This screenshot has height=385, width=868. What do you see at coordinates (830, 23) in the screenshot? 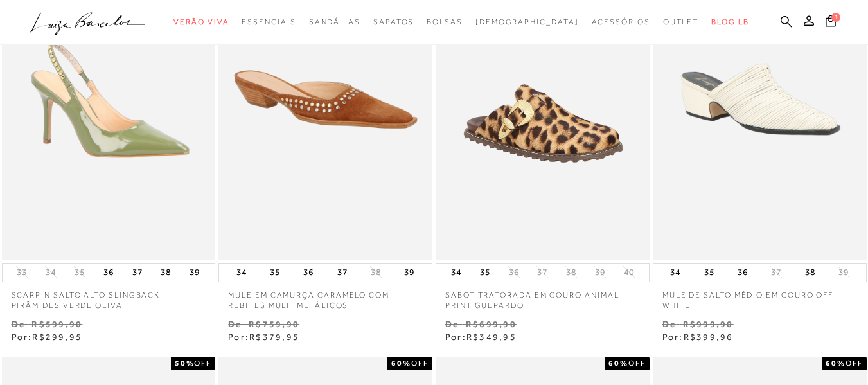
I see `button: 1` at bounding box center [830, 23].